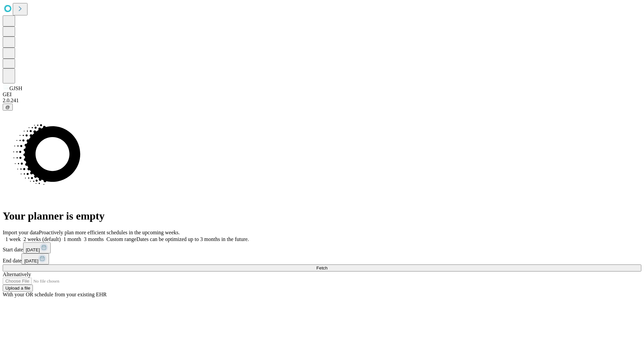  Describe the element at coordinates (322, 216) in the screenshot. I see `h1: Your planner is empty` at that location.